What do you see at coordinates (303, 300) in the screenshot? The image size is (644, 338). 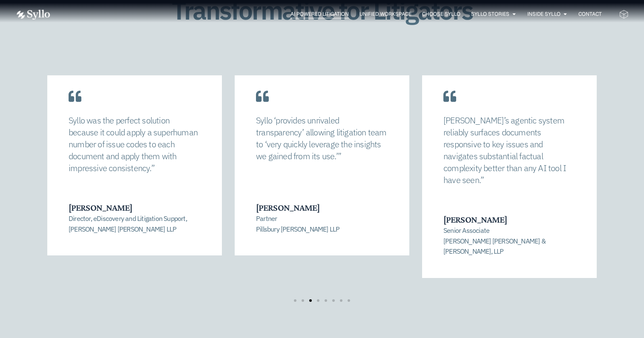 I see `span: Go to slide 2` at bounding box center [303, 300].